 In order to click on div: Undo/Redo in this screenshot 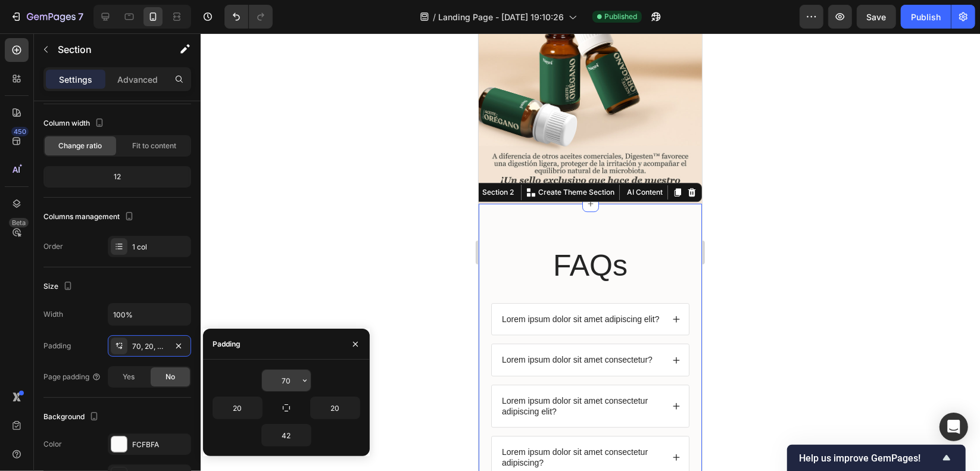, I will do `click(248, 17)`.